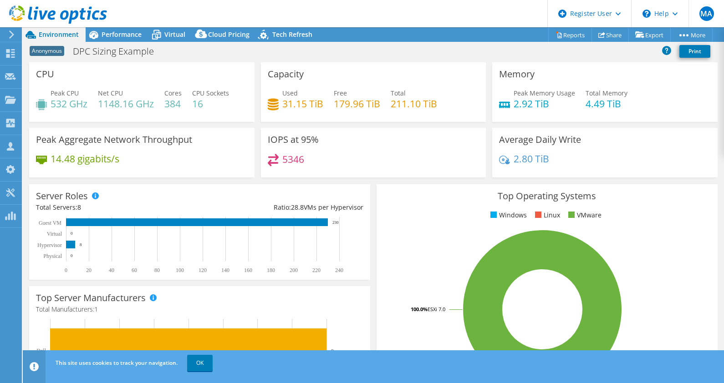  What do you see at coordinates (691, 35) in the screenshot?
I see `a: More` at bounding box center [691, 35].